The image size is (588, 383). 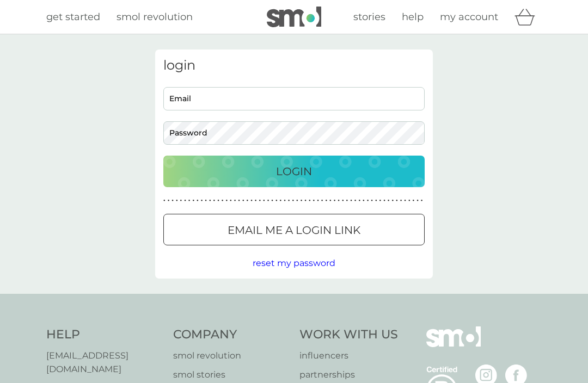 What do you see at coordinates (231, 375) in the screenshot?
I see `p: smol stories` at bounding box center [231, 375].